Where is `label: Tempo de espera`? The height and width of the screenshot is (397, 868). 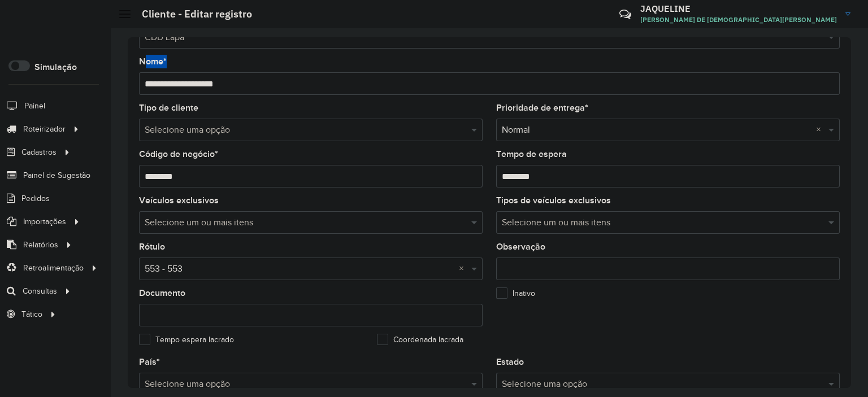
label: Tempo de espera is located at coordinates (531, 154).